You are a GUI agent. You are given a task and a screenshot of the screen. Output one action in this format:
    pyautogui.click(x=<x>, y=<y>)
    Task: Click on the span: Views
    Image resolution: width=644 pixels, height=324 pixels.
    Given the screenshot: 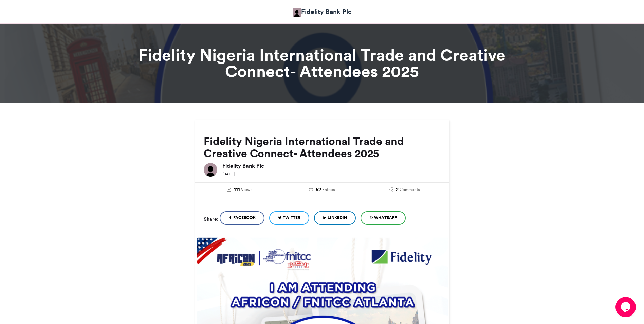 What is the action you would take?
    pyautogui.click(x=247, y=189)
    